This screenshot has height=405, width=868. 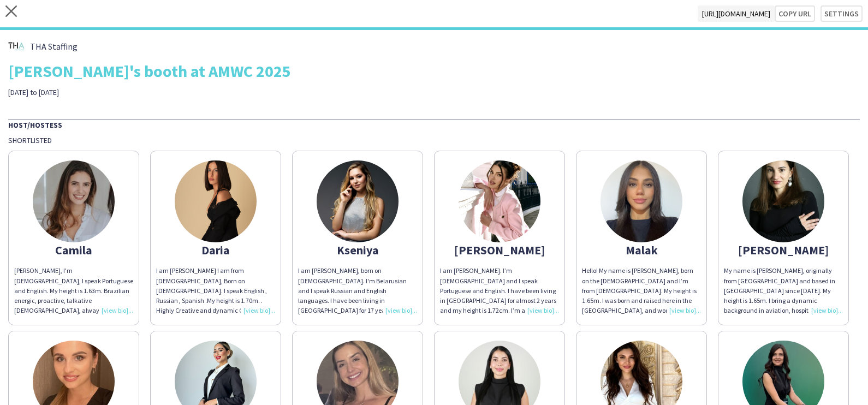 I want to click on img: thumb-6137c2e20776d.jpeg, so click(x=357, y=201).